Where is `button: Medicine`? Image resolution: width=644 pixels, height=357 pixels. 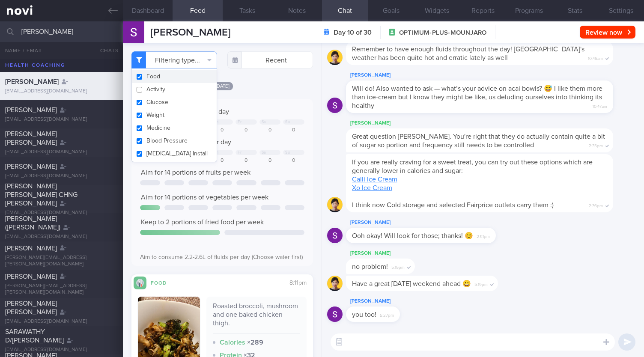
button: Medicine is located at coordinates (174, 128).